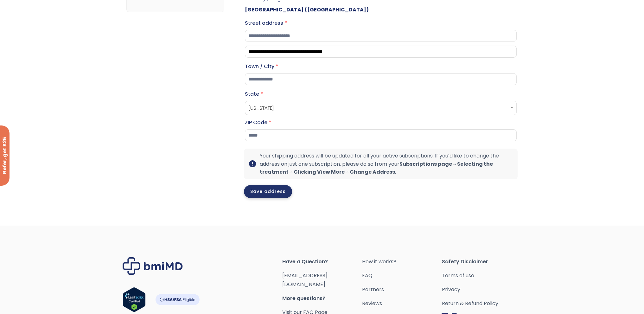 The image size is (644, 314). What do you see at coordinates (381, 108) in the screenshot?
I see `span: State` at bounding box center [381, 108].